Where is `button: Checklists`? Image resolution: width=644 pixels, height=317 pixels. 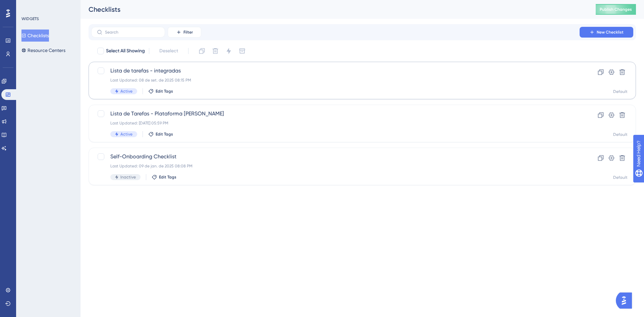
button: Checklists is located at coordinates (35, 36).